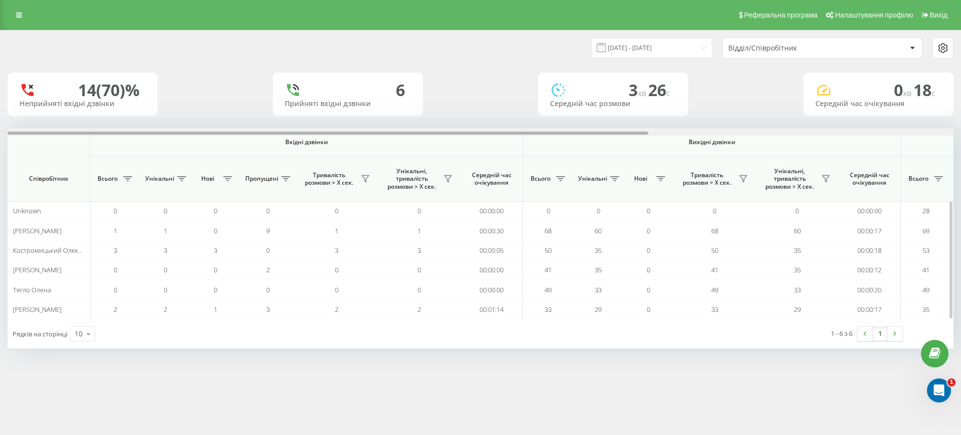 Image resolution: width=961 pixels, height=435 pixels. What do you see at coordinates (870, 270) in the screenshot?
I see `td: 00:00:12` at bounding box center [870, 270].